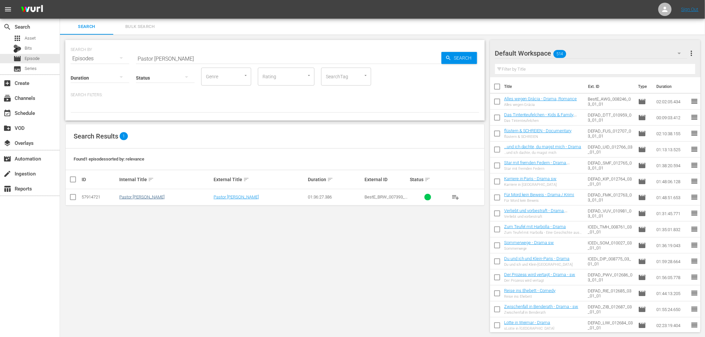 This screenshot has height=337, width=705. What do you see at coordinates (32, 9) in the screenshot?
I see `img: ans4CAIJ8jUAAAAAAAAAAAAAAAAAAAAAAAAgQb4GAAAAAAAAAAAAAAAAAAAAAAAAJMjXAAAAAAAAAAAAAAAAAAAAAAAAgAT5G...` at bounding box center [32, 9].